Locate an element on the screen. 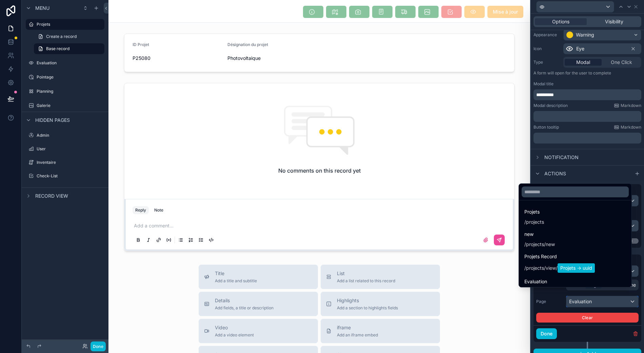 Image resolution: width=644 pixels, height=353 pixels. label: Planning is located at coordinates (70, 91).